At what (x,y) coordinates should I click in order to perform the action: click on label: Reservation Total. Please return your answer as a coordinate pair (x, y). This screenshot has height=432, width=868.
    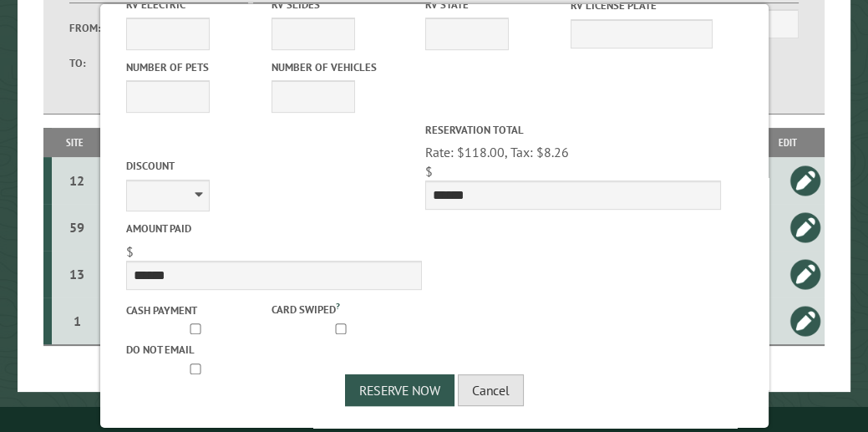
    Looking at the image, I should click on (573, 130).